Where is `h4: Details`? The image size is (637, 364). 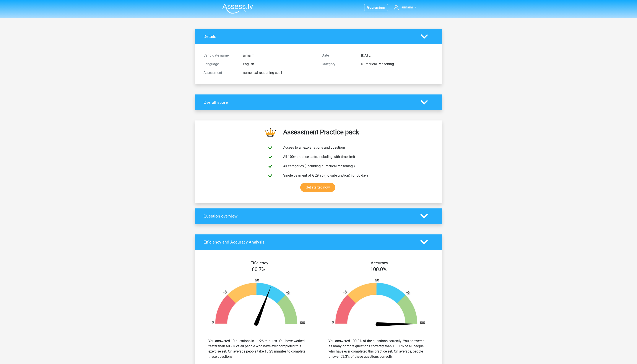
h4: Details is located at coordinates (308, 36).